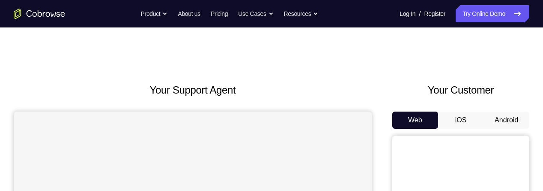  Describe the element at coordinates (301, 14) in the screenshot. I see `button: Resources` at that location.